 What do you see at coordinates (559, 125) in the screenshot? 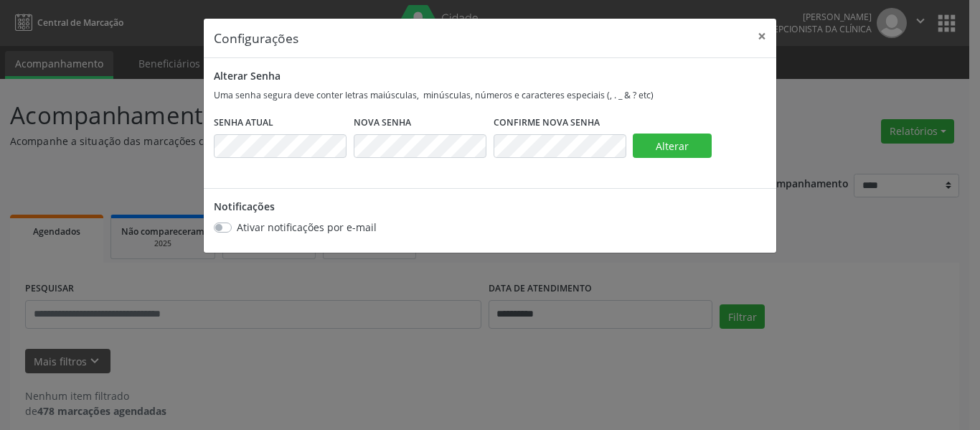
I see `legend: Confirme Nova Senha` at bounding box center [559, 125].